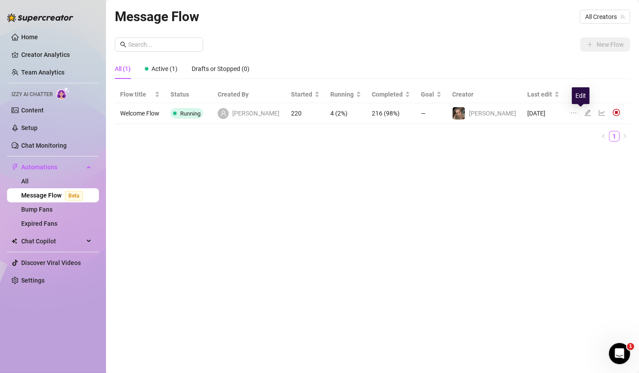 The height and width of the screenshot is (373, 639). Describe the element at coordinates (140, 94) in the screenshot. I see `th: Flow title` at that location.